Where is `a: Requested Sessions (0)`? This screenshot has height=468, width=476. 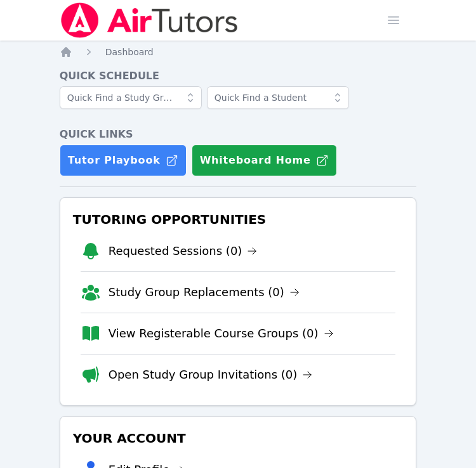
a: Requested Sessions (0) is located at coordinates (183, 251).